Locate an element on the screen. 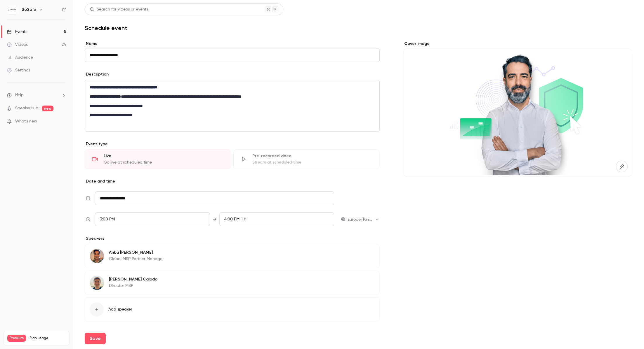 The height and width of the screenshot is (349, 644). p: Global MSP Partner Manager is located at coordinates (137, 260).